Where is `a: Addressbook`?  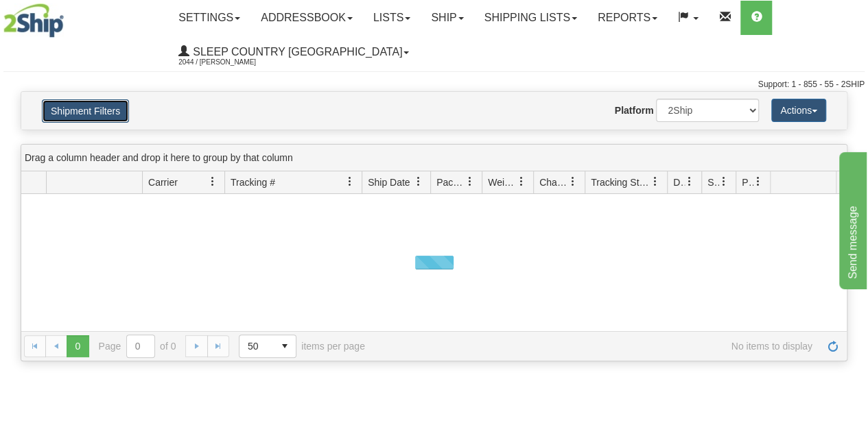
a: Addressbook is located at coordinates (307, 18).